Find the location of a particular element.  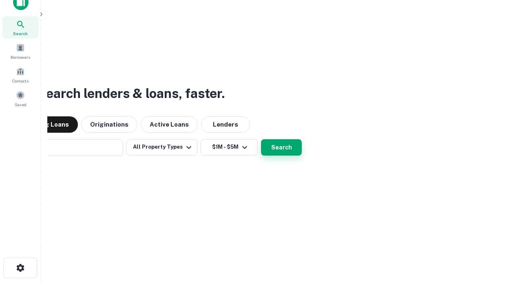

a: Contacts is located at coordinates (20, 75).